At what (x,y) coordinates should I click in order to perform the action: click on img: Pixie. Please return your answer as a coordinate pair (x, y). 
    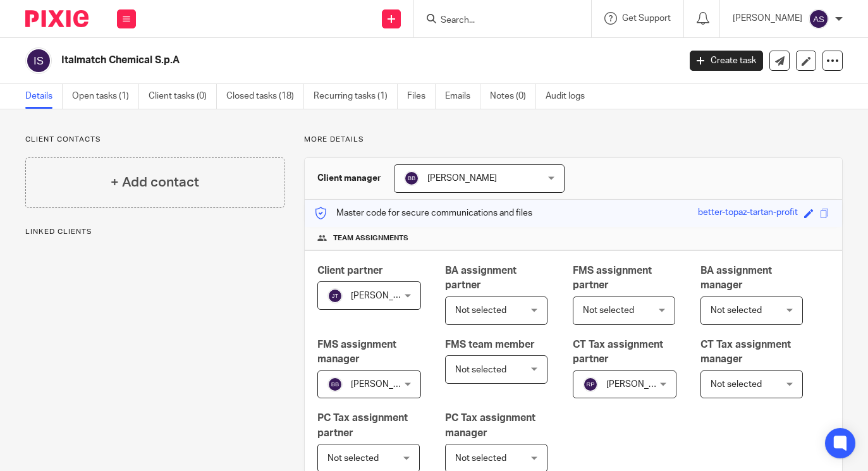
    Looking at the image, I should click on (57, 18).